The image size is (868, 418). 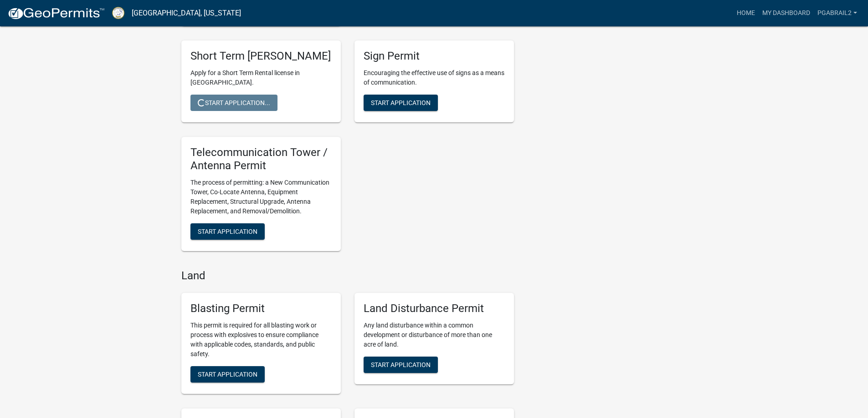 What do you see at coordinates (261, 308) in the screenshot?
I see `h5: Blasting Permit` at bounding box center [261, 308].